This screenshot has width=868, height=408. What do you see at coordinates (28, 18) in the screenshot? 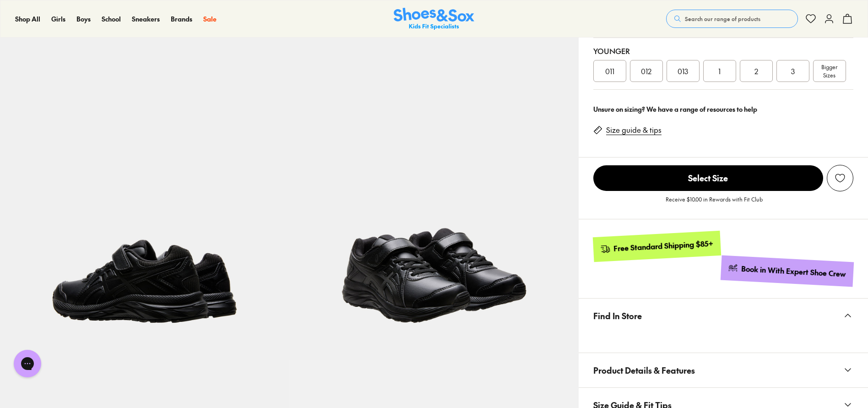
I see `span: Shop All` at bounding box center [28, 18].